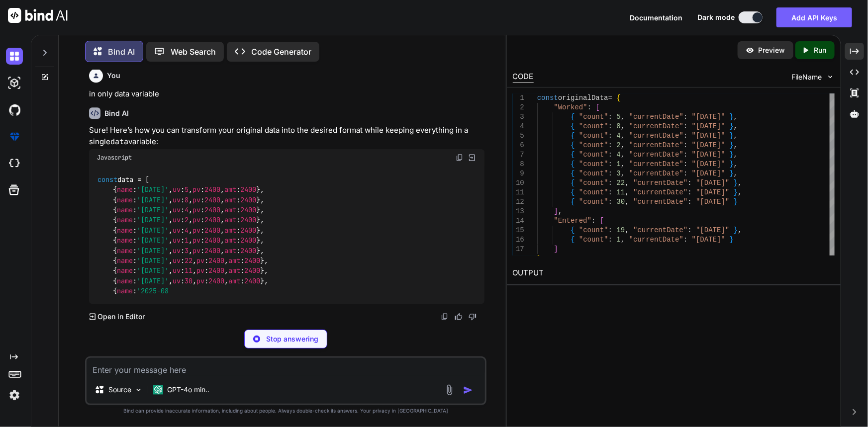  What do you see at coordinates (523, 77) in the screenshot?
I see `div: CODE` at bounding box center [523, 77].